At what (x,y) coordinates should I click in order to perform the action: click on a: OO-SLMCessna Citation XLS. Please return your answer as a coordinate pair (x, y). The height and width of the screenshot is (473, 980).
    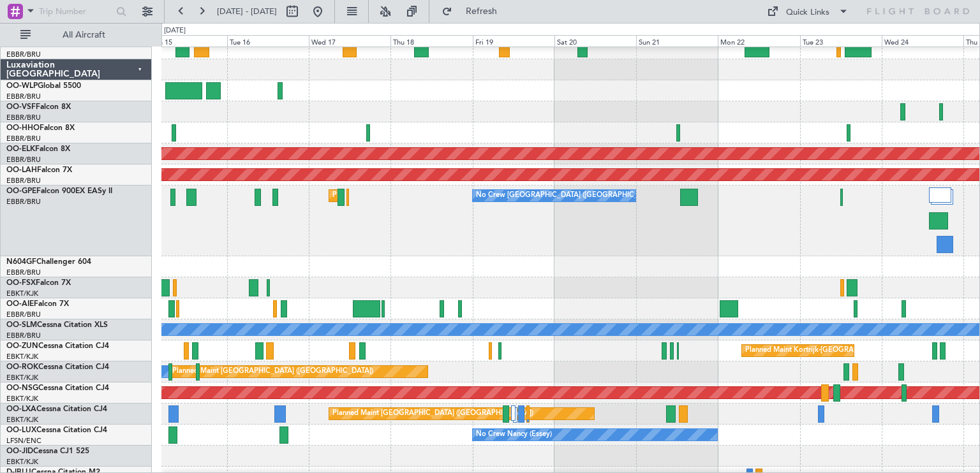
    Looking at the image, I should click on (57, 325).